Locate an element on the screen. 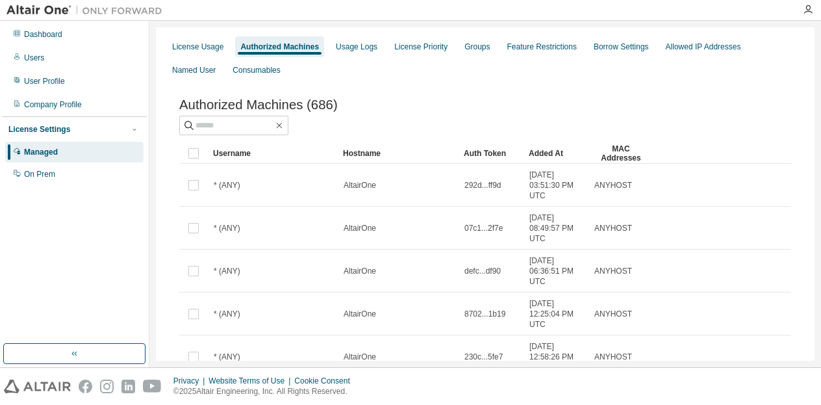  span: 07c1...2f7e is located at coordinates (483, 228).